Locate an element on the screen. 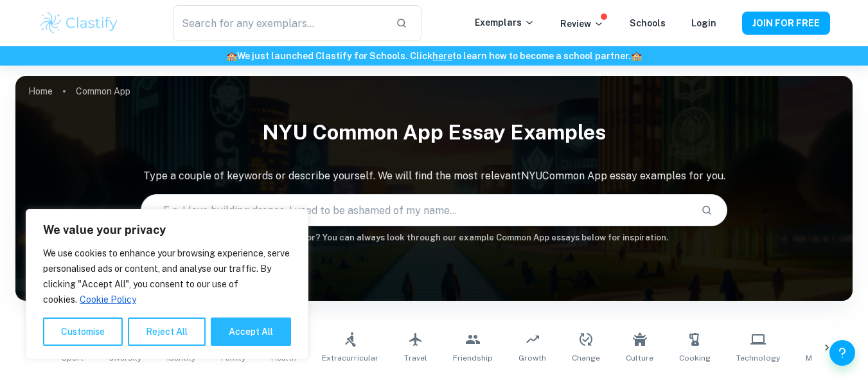  span: Culture is located at coordinates (640, 358).